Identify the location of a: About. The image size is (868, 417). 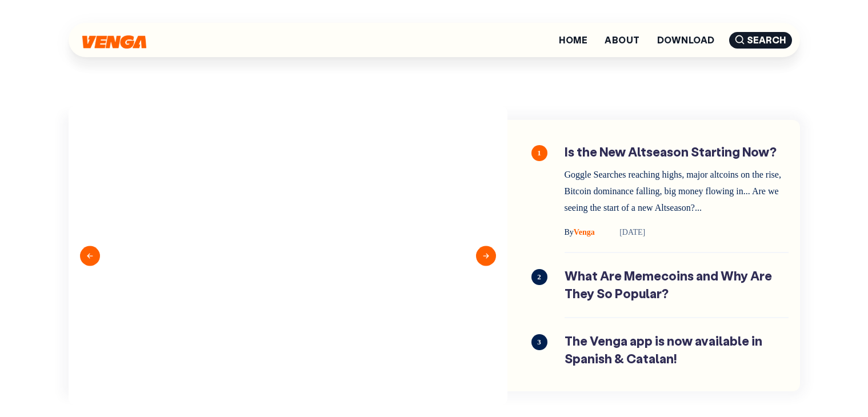
(622, 40).